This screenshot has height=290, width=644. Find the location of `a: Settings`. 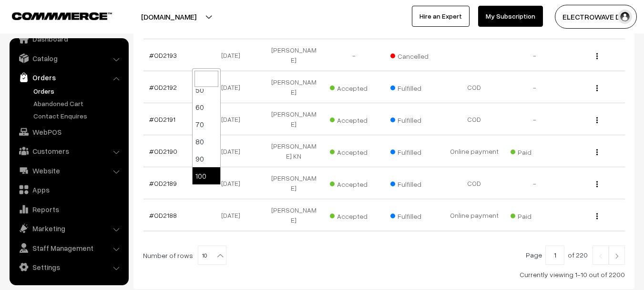

a: Settings is located at coordinates (69, 267).